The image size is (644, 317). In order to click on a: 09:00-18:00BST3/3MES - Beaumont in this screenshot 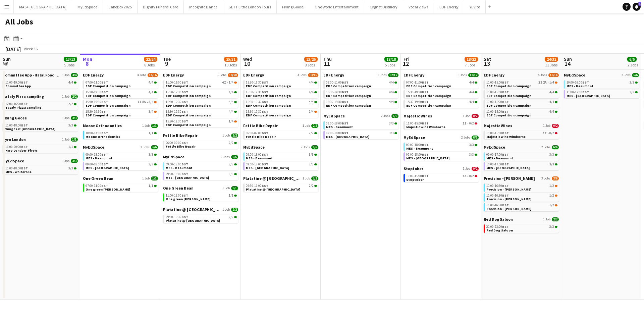, I will do `click(441, 147)`.